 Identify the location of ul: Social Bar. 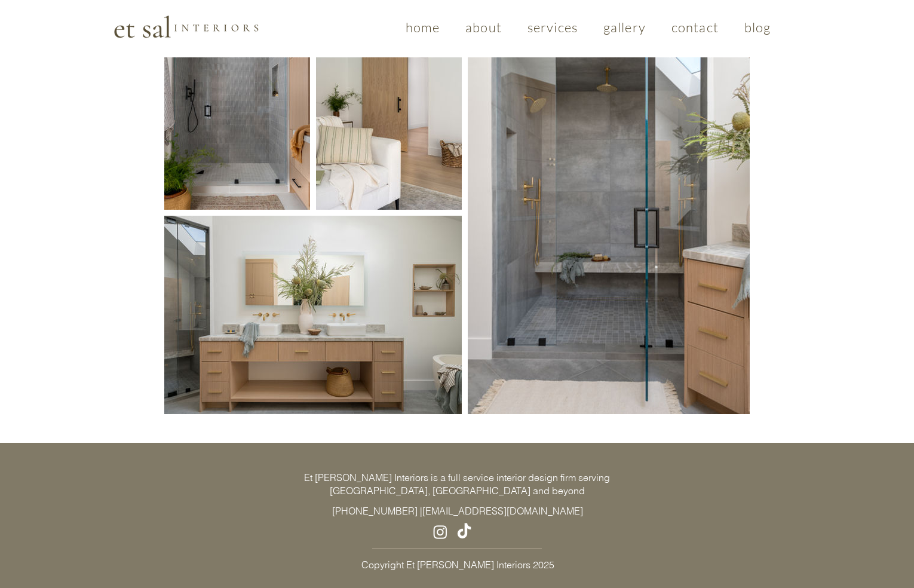
(452, 531).